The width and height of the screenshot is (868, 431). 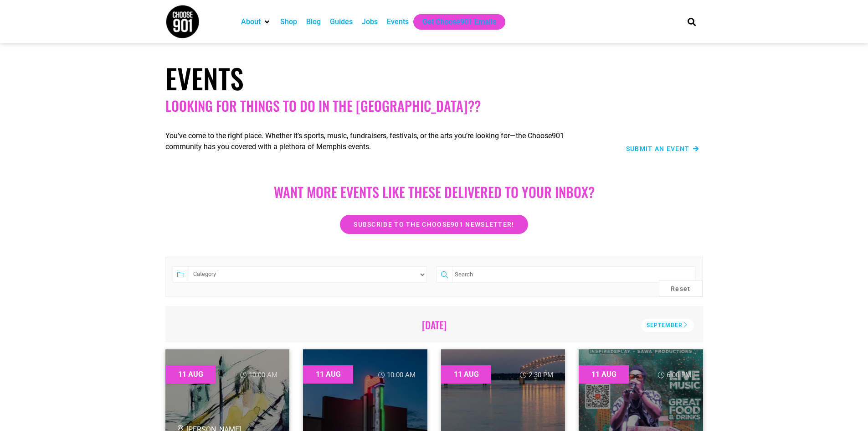 What do you see at coordinates (691, 22) in the screenshot?
I see `div: Search` at bounding box center [691, 22].